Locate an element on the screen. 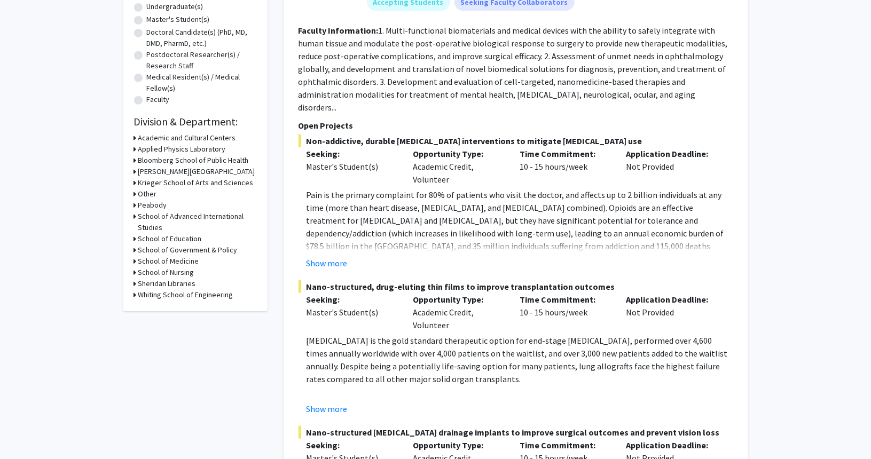  label: Postdoctoral Researcher(s) / Research Staff is located at coordinates (202, 60).